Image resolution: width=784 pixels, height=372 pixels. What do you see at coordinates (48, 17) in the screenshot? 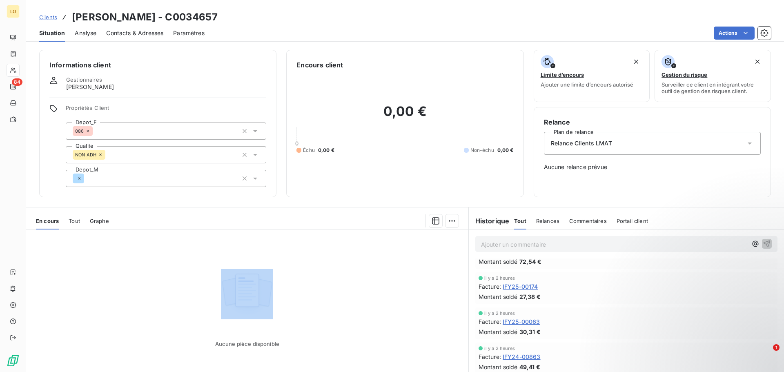
I see `span: Clients` at bounding box center [48, 17].